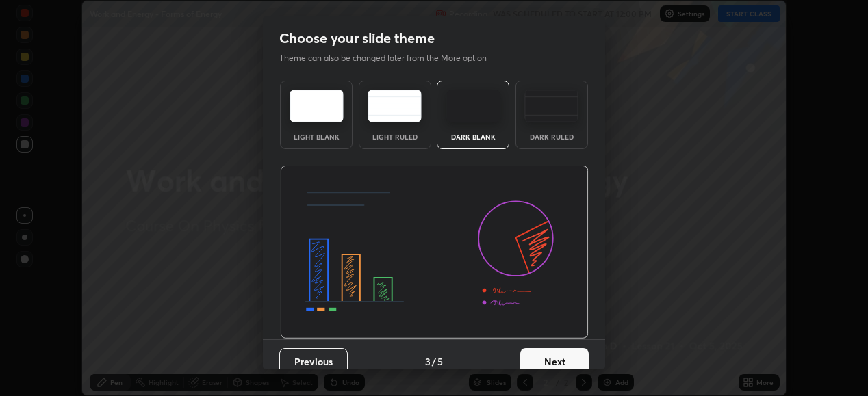  What do you see at coordinates (473, 106) in the screenshot?
I see `img: darkTheme.f0cc69e5.svg` at bounding box center [473, 106].